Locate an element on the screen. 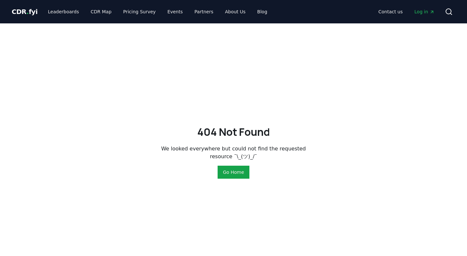 Image resolution: width=467 pixels, height=256 pixels. h2: 404 Not Found is located at coordinates (234, 132).